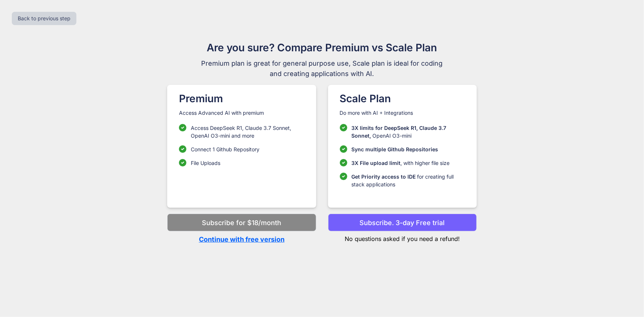 This screenshot has height=317, width=644. Describe the element at coordinates (241, 222) in the screenshot. I see `button: Subscribe for $18/month` at that location.